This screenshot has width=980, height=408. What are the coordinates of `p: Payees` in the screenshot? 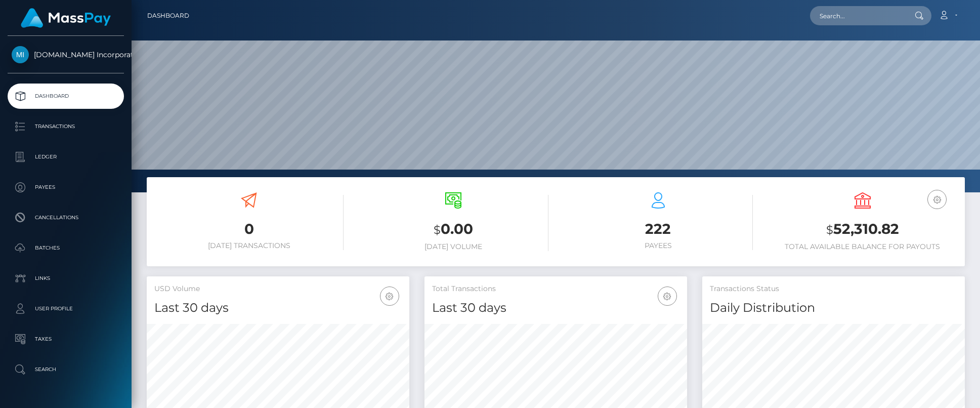 It's located at (66, 187).